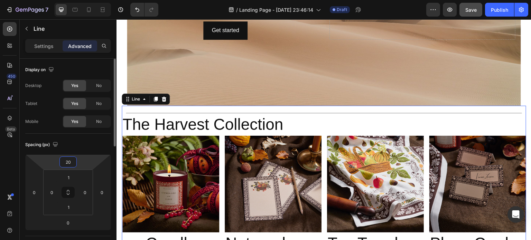  I want to click on div: Desktop, so click(33, 86).